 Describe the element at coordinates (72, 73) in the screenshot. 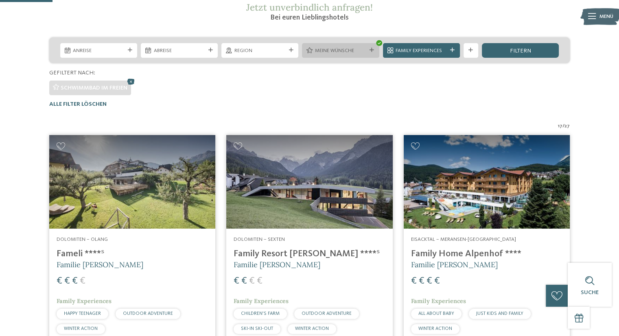

I see `span: Gefiltert nach:` at that location.